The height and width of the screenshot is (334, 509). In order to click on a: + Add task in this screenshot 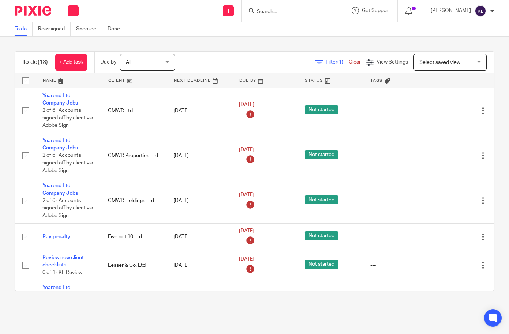, I will do `click(71, 62)`.